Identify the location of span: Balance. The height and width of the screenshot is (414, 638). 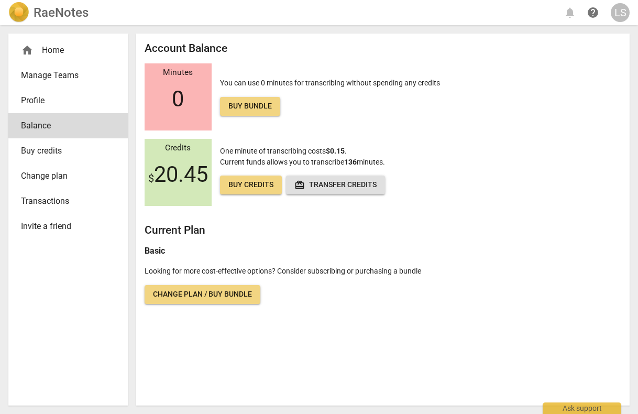
(64, 126).